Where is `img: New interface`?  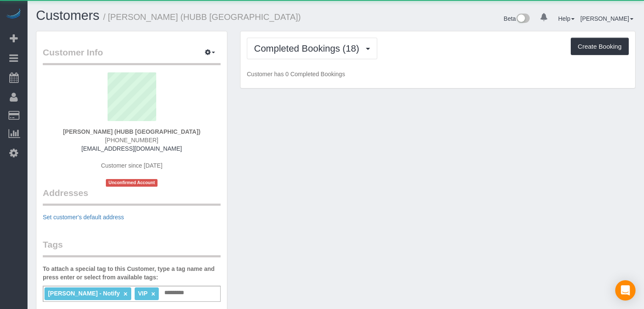
img: New interface is located at coordinates (522, 19).